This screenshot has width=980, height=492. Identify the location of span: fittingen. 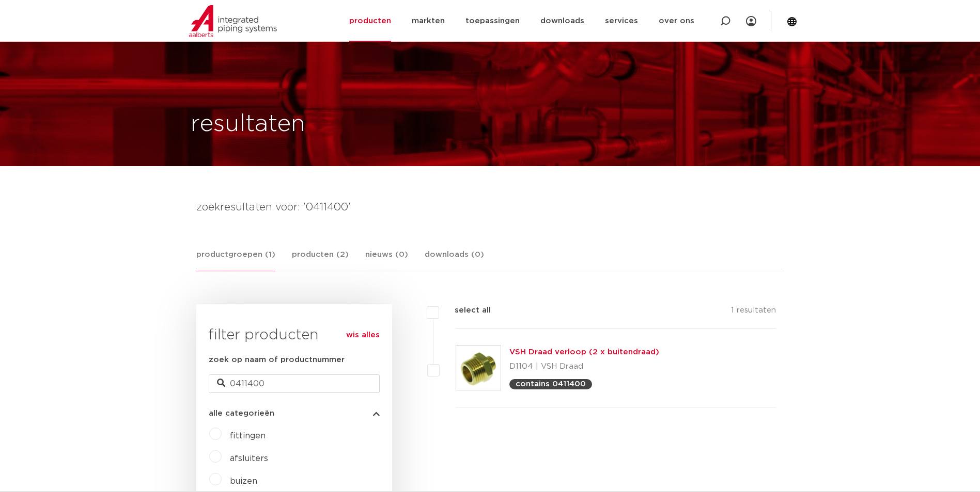
(248, 436).